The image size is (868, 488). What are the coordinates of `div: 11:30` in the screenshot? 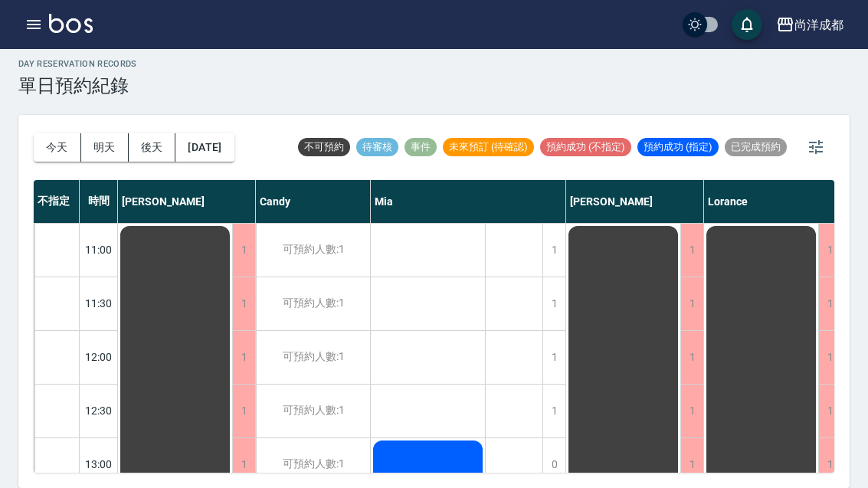 It's located at (99, 304).